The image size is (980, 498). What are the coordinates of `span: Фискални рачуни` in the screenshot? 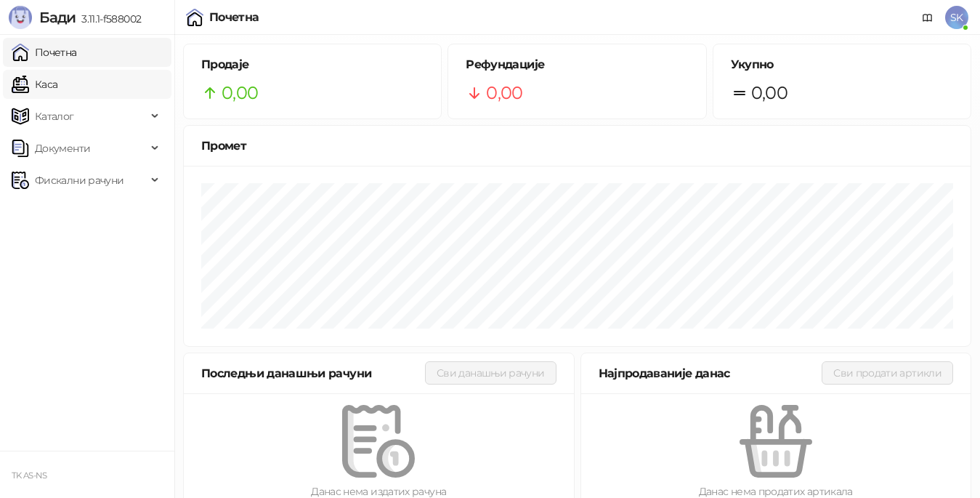 It's located at (79, 180).